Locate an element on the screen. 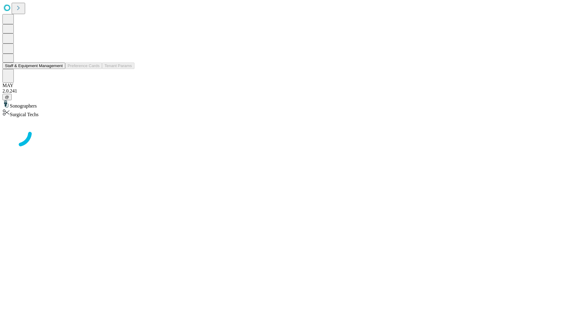 This screenshot has height=331, width=588. div: MAY is located at coordinates (294, 85).